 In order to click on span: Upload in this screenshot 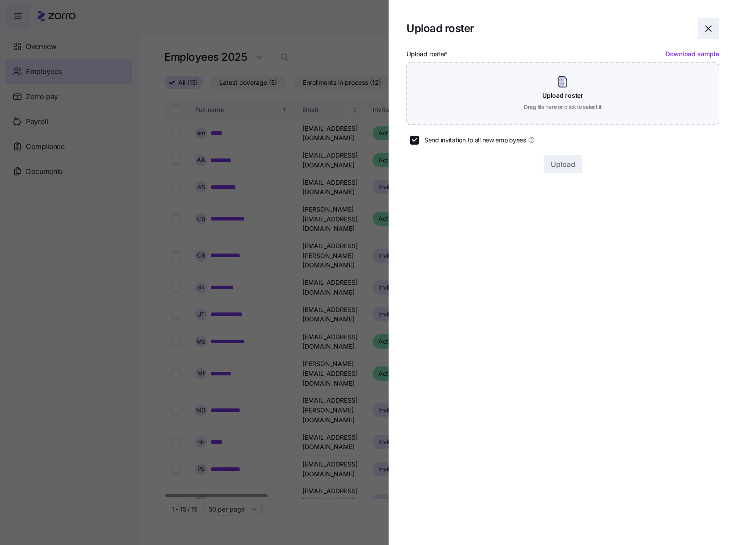, I will do `click(563, 164)`.